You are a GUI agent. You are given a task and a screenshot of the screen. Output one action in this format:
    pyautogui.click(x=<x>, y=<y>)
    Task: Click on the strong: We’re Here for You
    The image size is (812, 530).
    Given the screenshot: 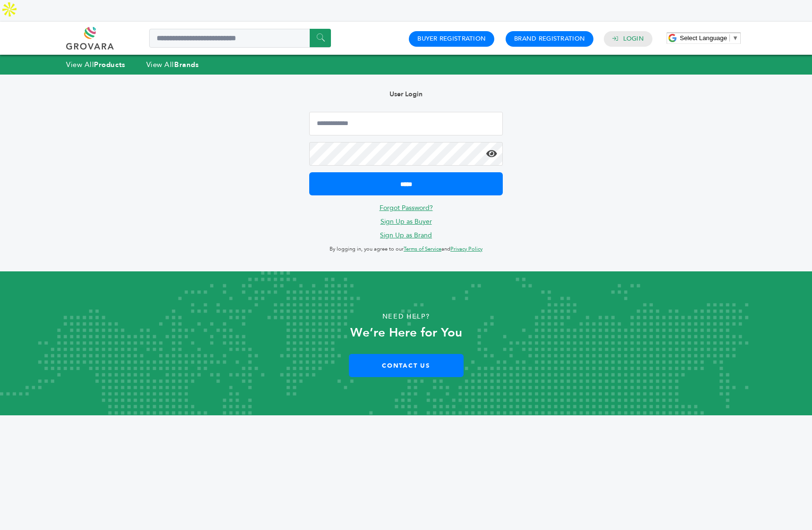 What is the action you would take?
    pyautogui.click(x=406, y=332)
    